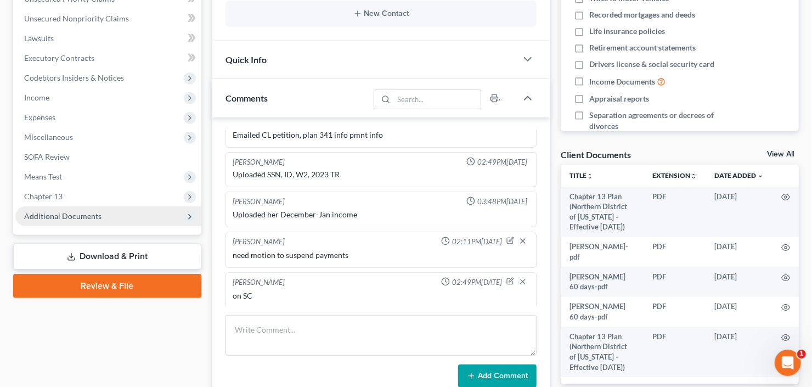  Describe the element at coordinates (381, 14) in the screenshot. I see `button: New Contact` at that location.